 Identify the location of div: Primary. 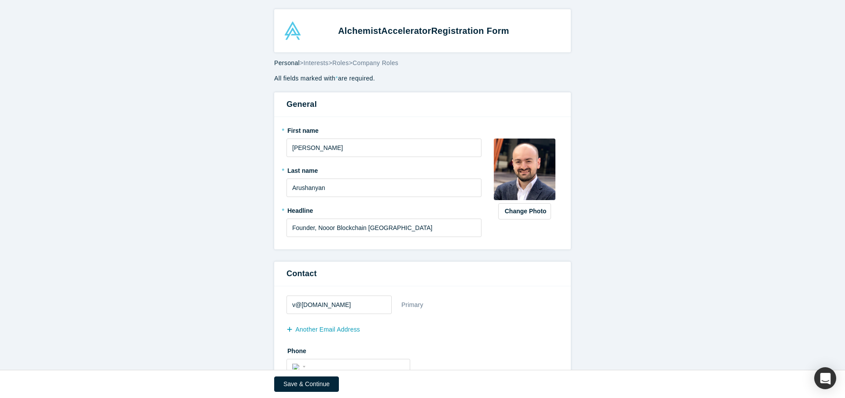
(412, 305).